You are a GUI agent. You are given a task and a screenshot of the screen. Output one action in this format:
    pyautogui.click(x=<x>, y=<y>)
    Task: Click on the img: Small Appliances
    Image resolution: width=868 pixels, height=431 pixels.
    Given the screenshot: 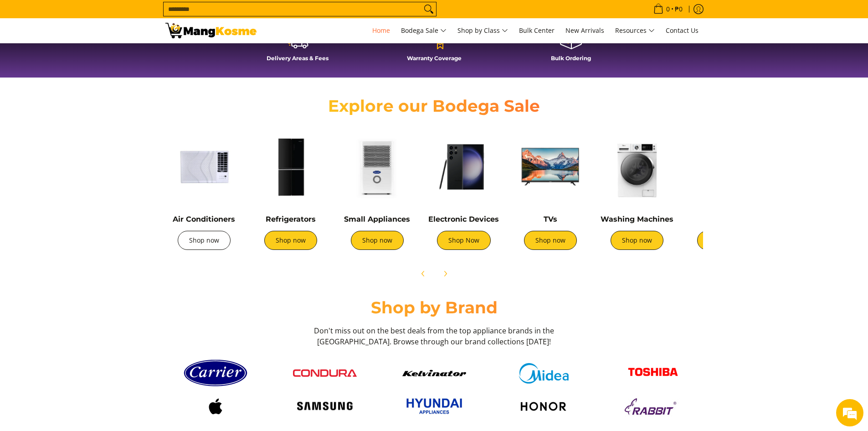 What is the action you would take?
    pyautogui.click(x=377, y=167)
    